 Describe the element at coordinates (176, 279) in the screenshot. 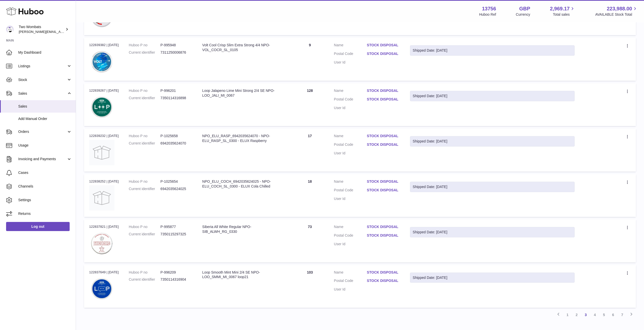

I see `dd: 7350114316904` at that location.